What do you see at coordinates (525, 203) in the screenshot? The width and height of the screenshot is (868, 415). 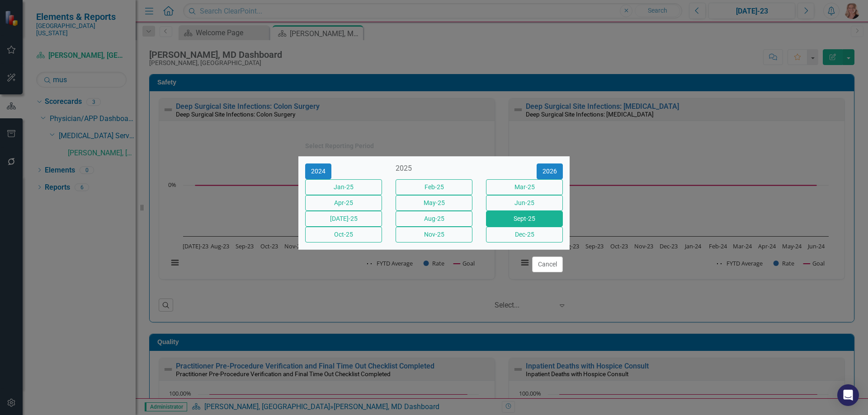 I see `button: Jun-25` at bounding box center [525, 203].